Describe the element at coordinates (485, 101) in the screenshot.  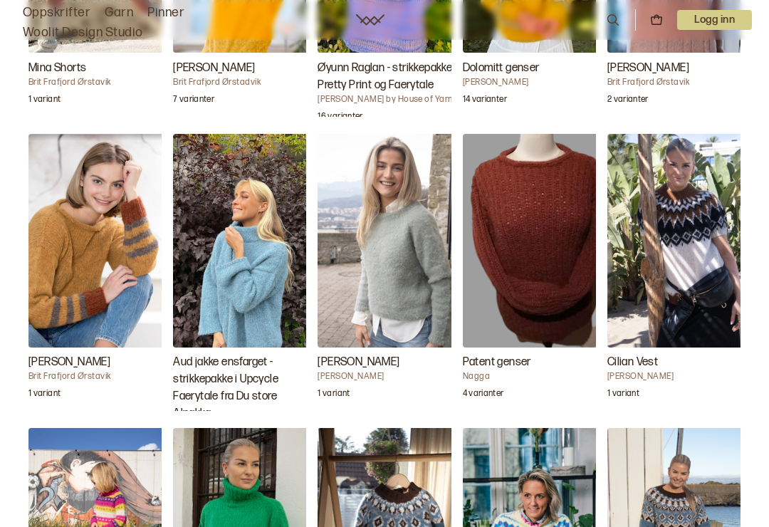
I see `p: 14 varianter` at that location.